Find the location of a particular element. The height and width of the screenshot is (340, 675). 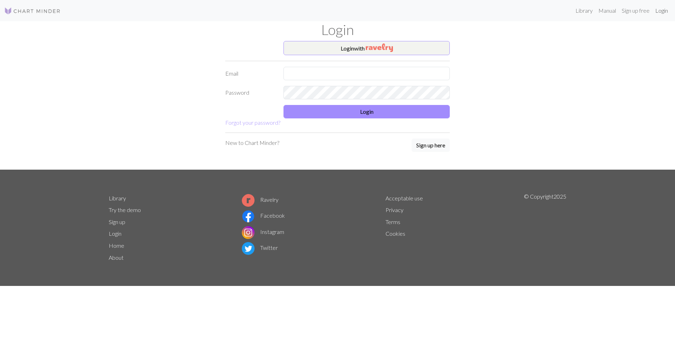

p: New to Chart Minder? is located at coordinates (252, 143).